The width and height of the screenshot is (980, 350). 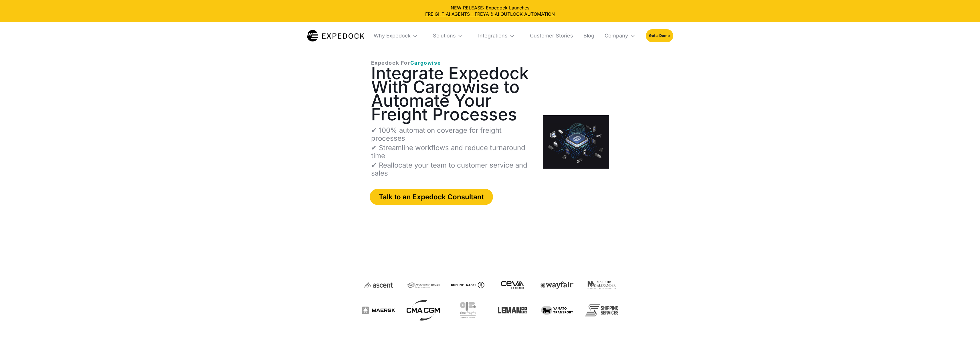 I want to click on a: Get a Demo, so click(x=659, y=35).